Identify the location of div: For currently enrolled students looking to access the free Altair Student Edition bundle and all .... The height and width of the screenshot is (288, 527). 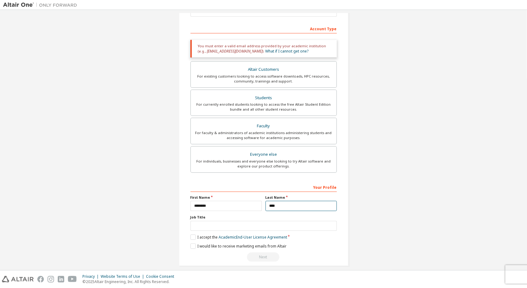
(264, 107).